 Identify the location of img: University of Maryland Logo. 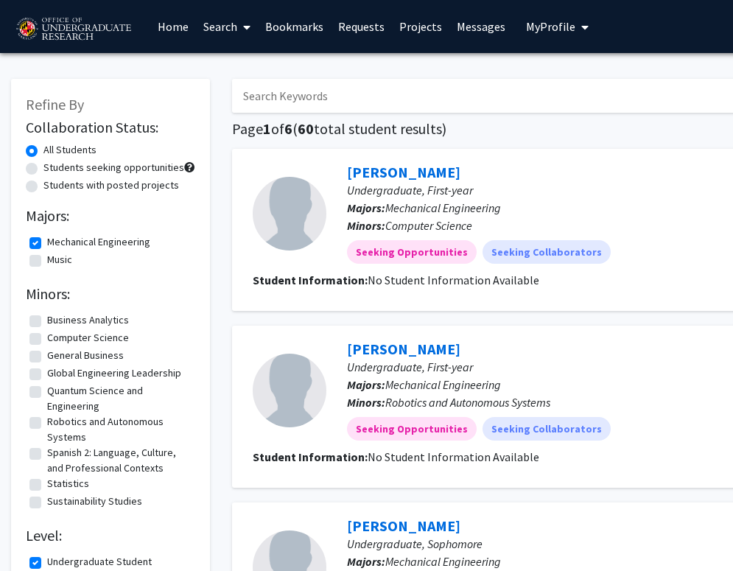
(73, 29).